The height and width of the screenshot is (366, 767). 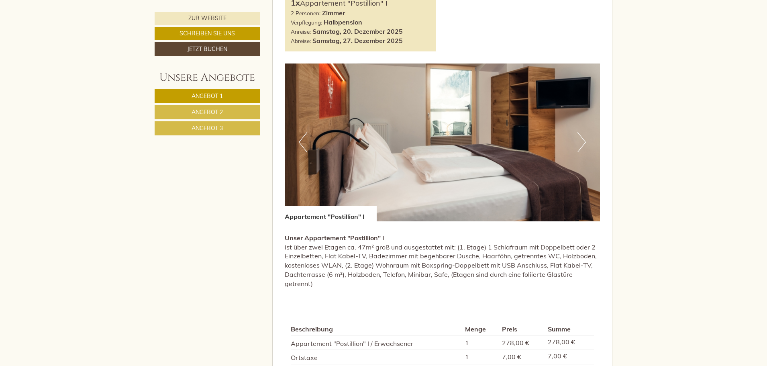 What do you see at coordinates (207, 49) in the screenshot?
I see `a: Jetzt buchen` at bounding box center [207, 49].